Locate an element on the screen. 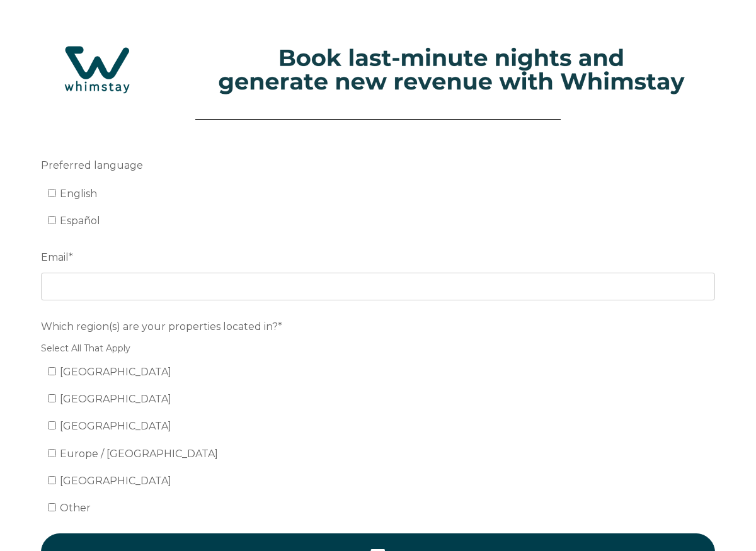 The width and height of the screenshot is (756, 551). input: Other is located at coordinates (51, 507).